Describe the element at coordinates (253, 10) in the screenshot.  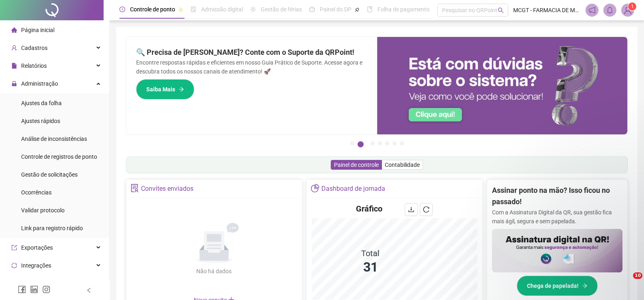
I see `span: sun` at that location.